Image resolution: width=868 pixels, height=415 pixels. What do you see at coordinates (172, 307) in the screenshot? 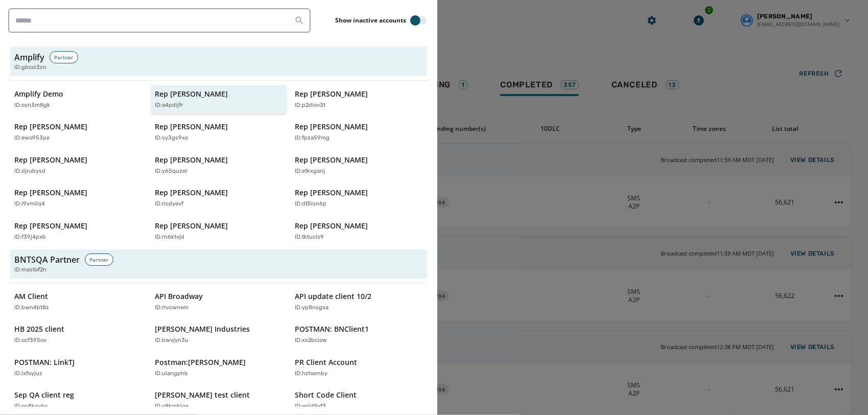
I see `p: ID: rrvcwnem` at bounding box center [172, 307].